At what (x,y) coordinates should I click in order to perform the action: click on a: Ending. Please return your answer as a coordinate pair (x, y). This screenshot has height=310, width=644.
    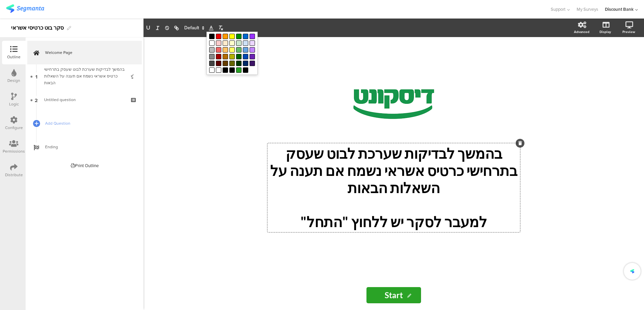
    Looking at the image, I should click on (85, 147).